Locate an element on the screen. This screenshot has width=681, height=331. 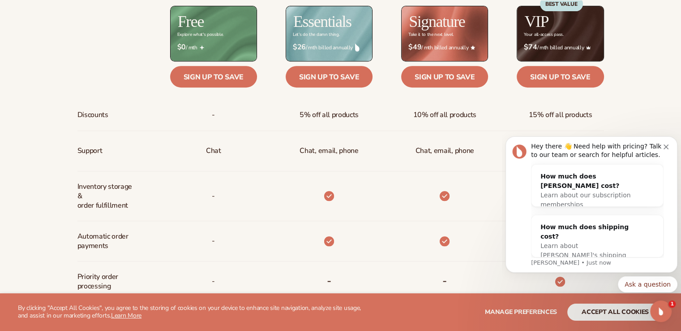
strong: $49 is located at coordinates (415, 47).